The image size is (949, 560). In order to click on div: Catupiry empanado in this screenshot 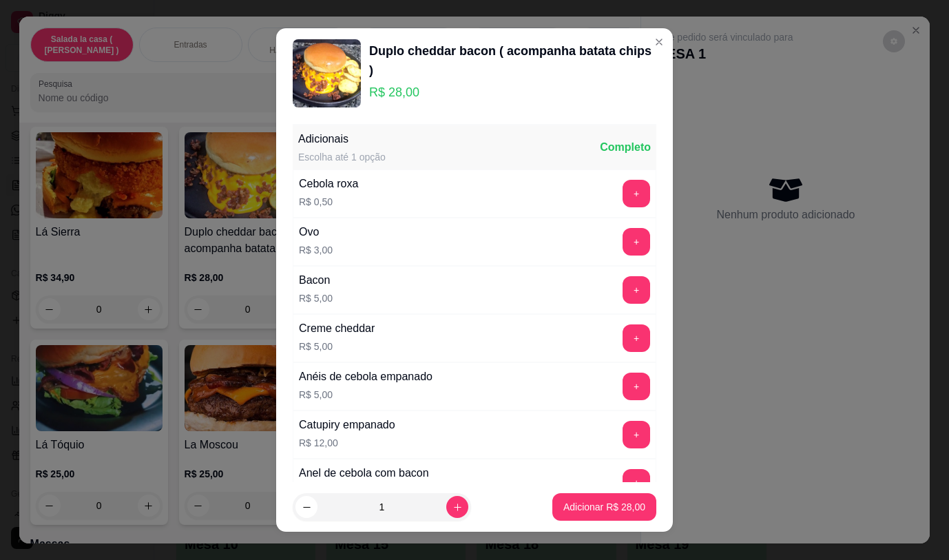, I will do `click(347, 425)`.